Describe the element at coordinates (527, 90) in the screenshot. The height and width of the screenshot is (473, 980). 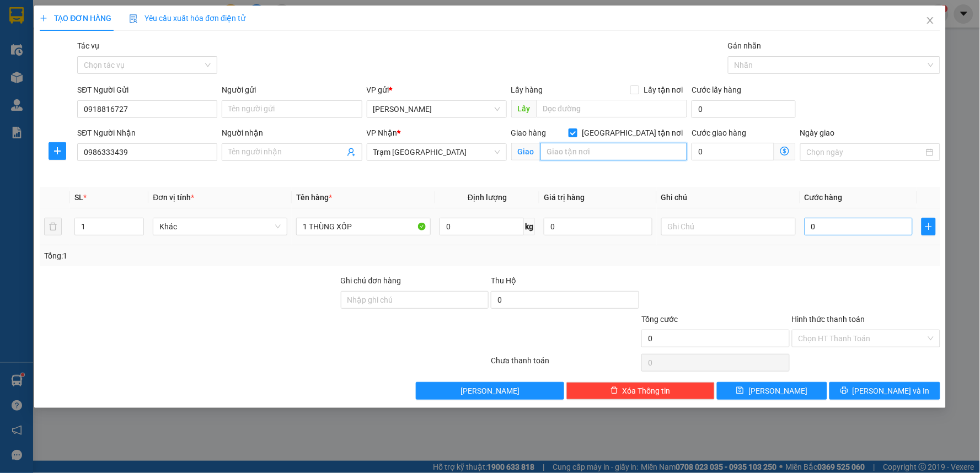
I see `span: Lấy hàng` at that location.